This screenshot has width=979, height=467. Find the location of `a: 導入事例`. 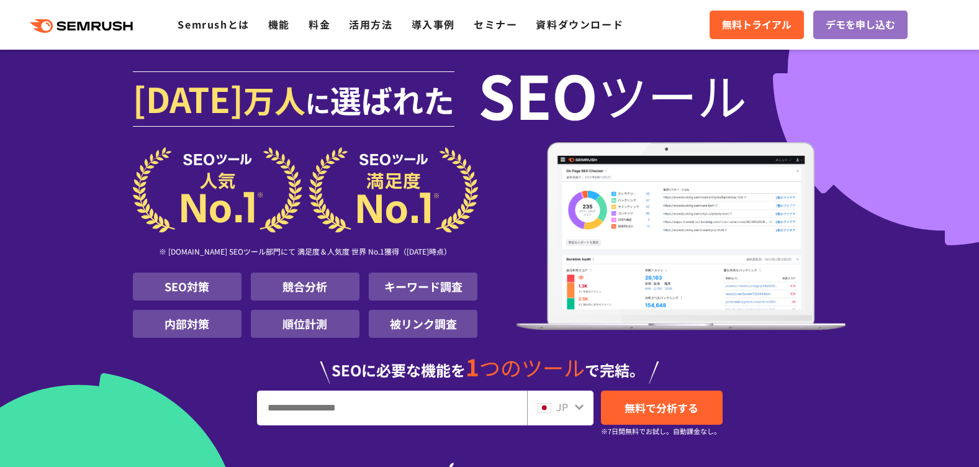

a: 導入事例 is located at coordinates (433, 24).